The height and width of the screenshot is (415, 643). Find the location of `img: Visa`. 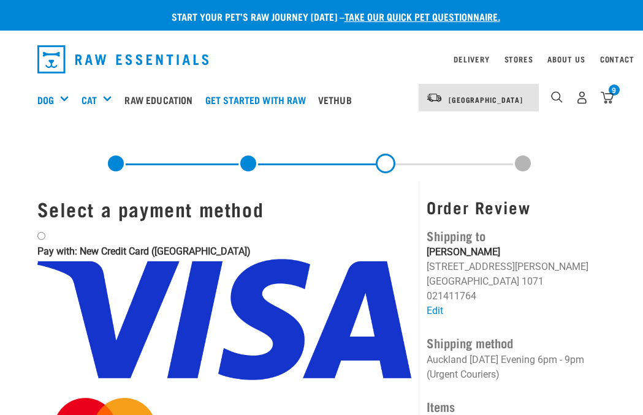

img: Visa is located at coordinates (224, 320).